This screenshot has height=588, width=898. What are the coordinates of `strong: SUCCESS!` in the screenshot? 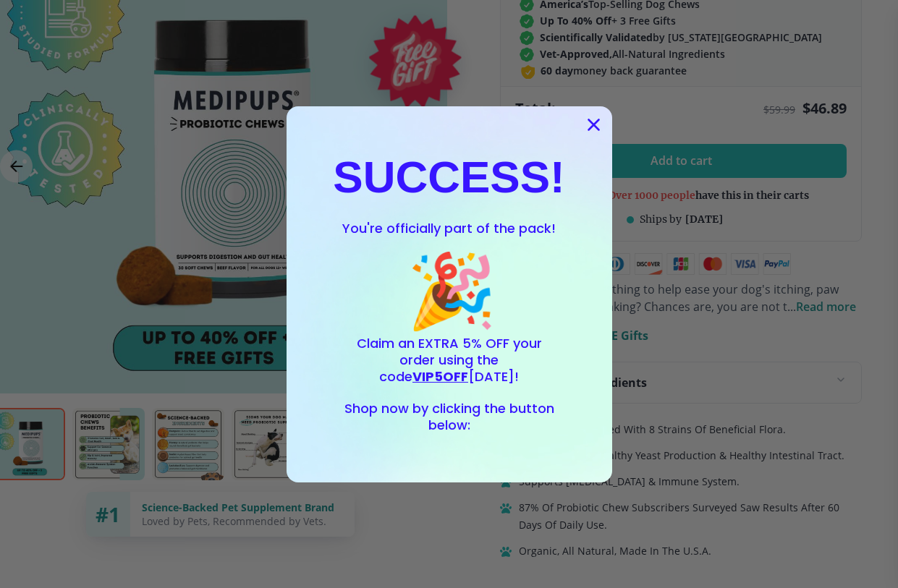 It's located at (449, 177).